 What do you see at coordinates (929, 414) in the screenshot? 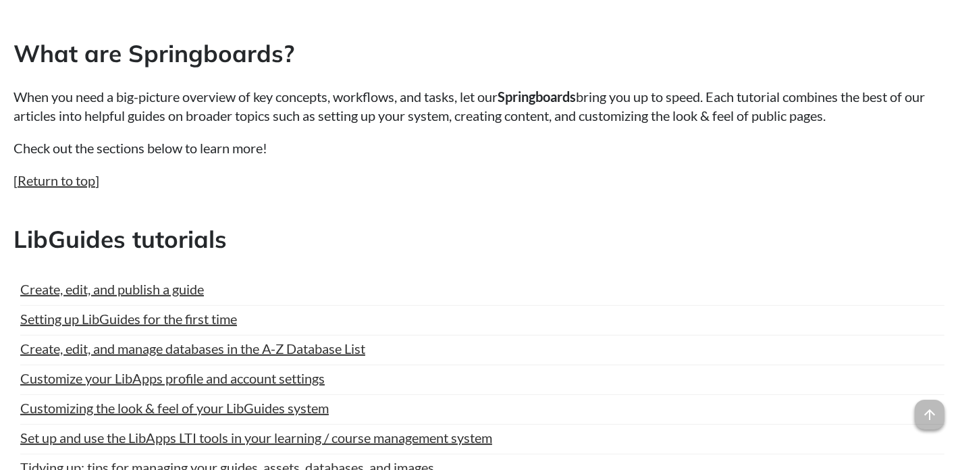
I see `span: arrow_upward` at bounding box center [929, 414].